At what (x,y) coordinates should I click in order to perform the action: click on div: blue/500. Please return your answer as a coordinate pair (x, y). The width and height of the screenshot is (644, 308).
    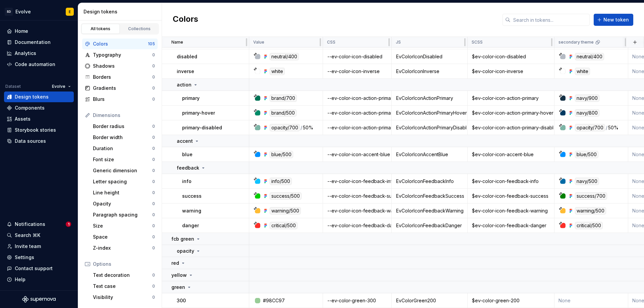
    Looking at the image, I should click on (281, 155).